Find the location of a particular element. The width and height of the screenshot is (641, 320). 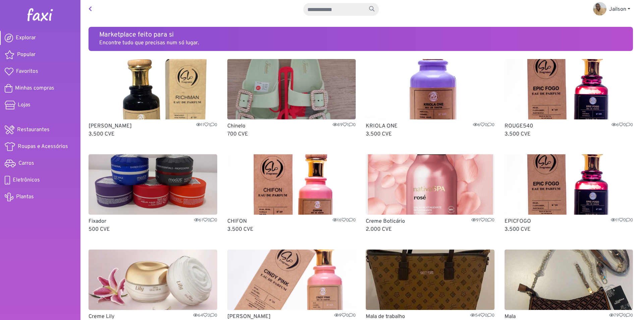

span: Popular is located at coordinates (26, 55).